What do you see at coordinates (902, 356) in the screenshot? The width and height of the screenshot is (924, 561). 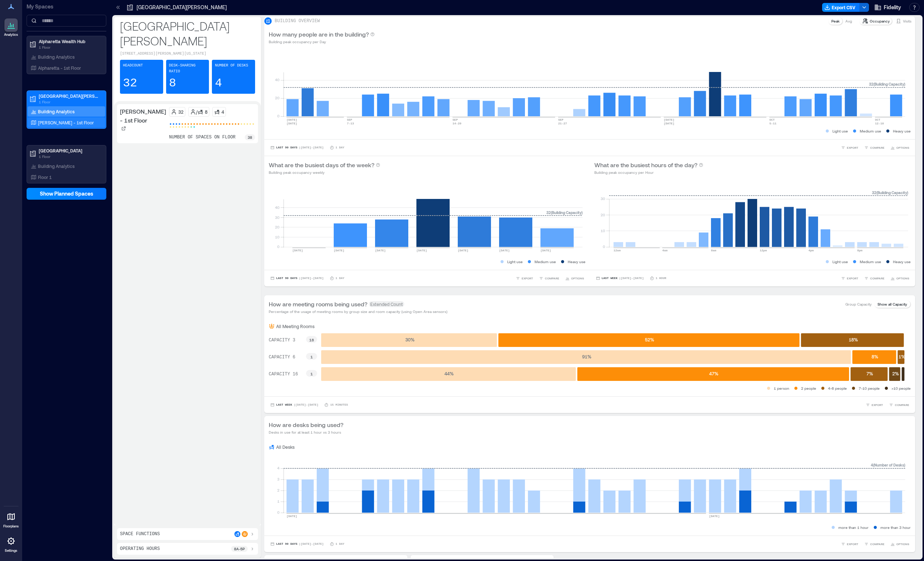 I see `text: 1 %` at bounding box center [902, 356].